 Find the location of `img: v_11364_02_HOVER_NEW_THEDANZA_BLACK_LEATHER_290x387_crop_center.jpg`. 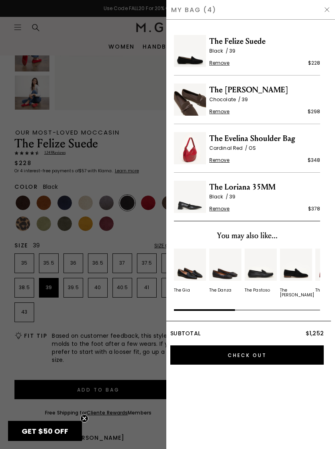

img: v_11364_02_HOVER_NEW_THEDANZA_BLACK_LEATHER_290x387_crop_center.jpg is located at coordinates (225, 265).